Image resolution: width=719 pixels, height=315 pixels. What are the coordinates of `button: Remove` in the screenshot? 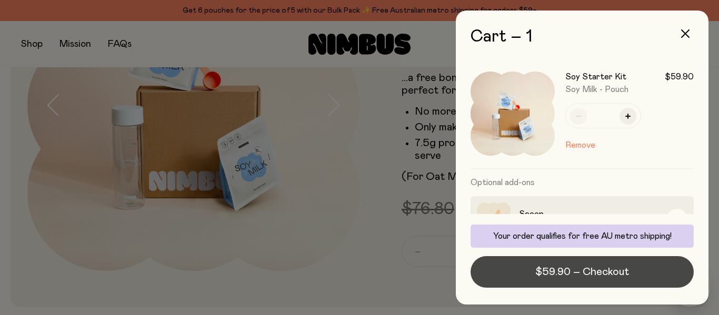 It's located at (580, 145).